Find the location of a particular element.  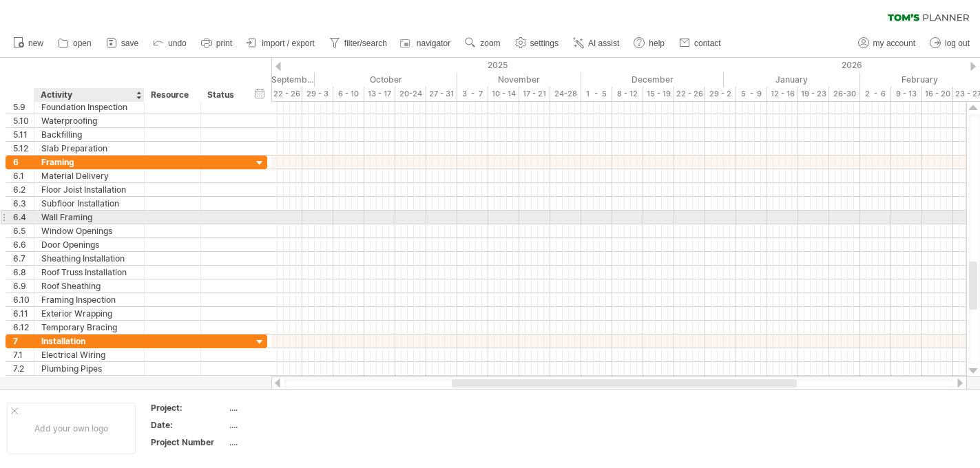

a: new is located at coordinates (28, 44).